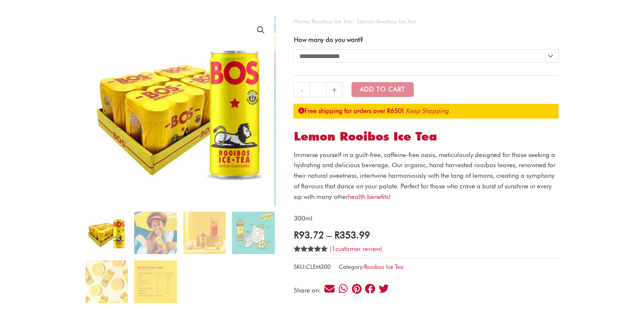 Image resolution: width=644 pixels, height=309 pixels. I want to click on h1: Lemon Rooibos Ice Tea, so click(426, 136).